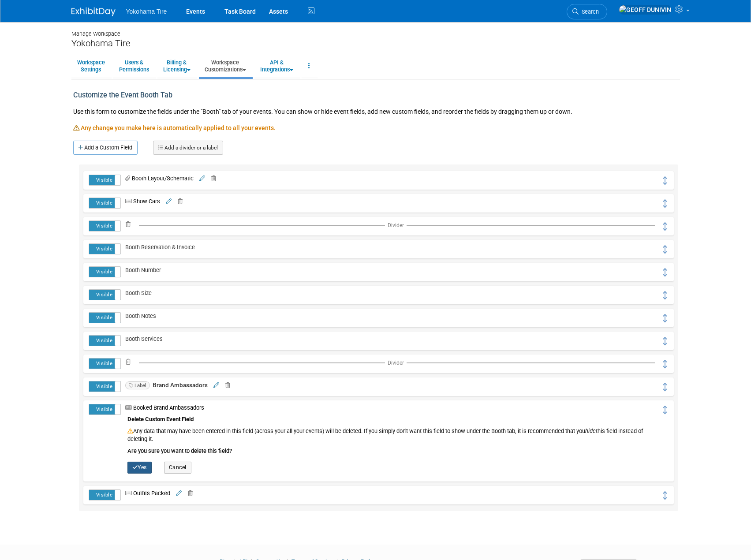 This screenshot has width=751, height=560. Describe the element at coordinates (139, 468) in the screenshot. I see `button: Yes` at that location.